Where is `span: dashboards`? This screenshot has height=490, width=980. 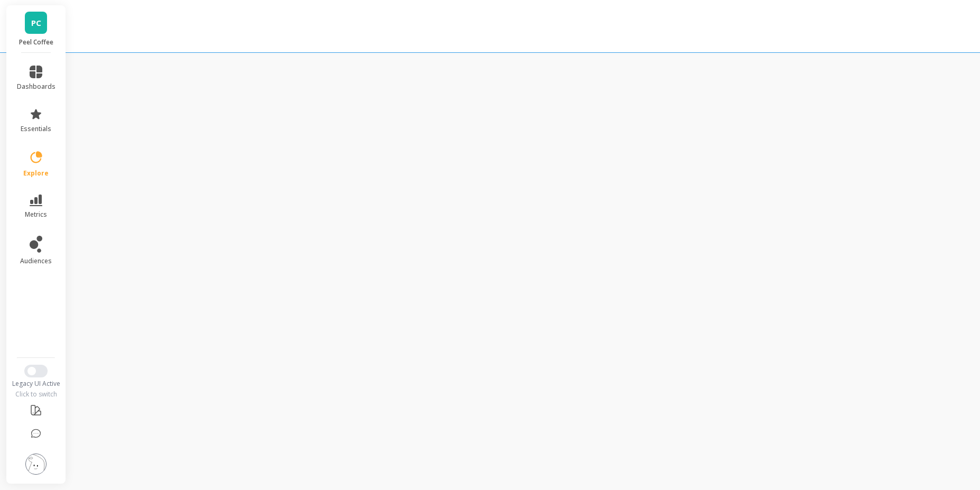 span: dashboards is located at coordinates (36, 87).